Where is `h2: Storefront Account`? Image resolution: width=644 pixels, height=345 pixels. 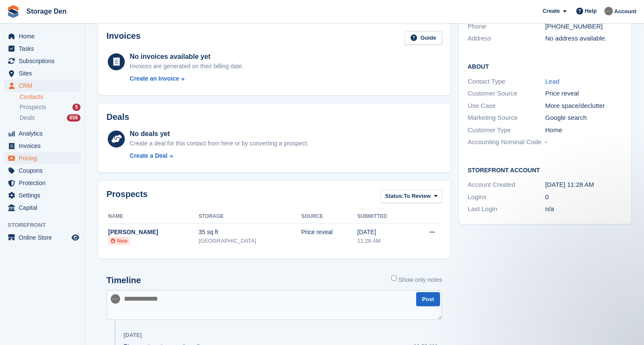 h2: Storefront Account is located at coordinates (545, 169).